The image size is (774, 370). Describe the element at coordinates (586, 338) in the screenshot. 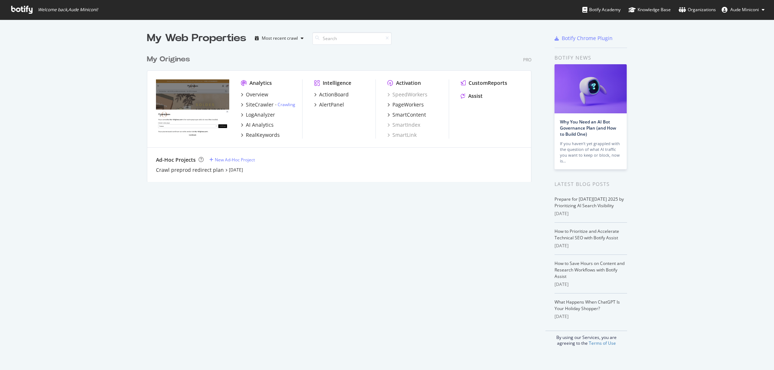

I see `div: By using our Services, you are agreeing to the` at that location.